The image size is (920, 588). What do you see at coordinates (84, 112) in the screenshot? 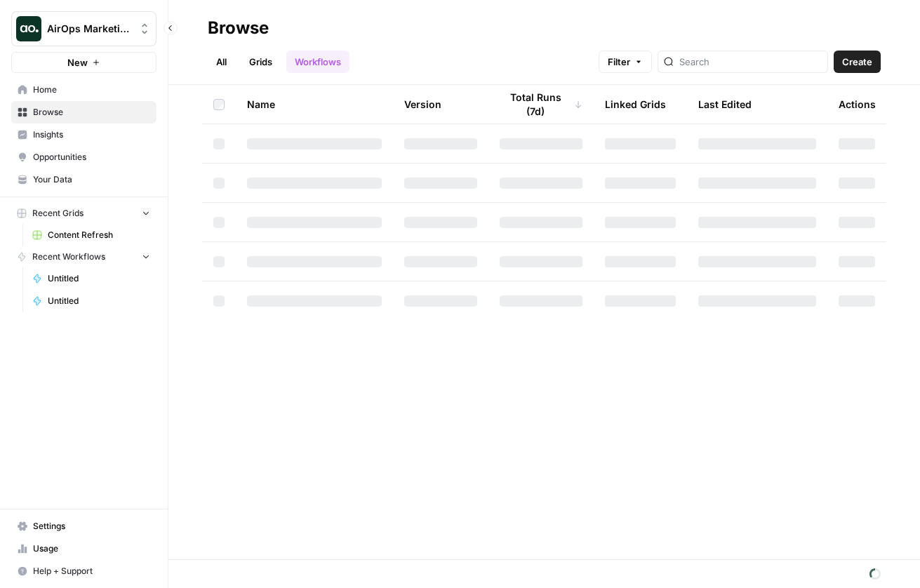
I see `a: Browse` at bounding box center [84, 112].